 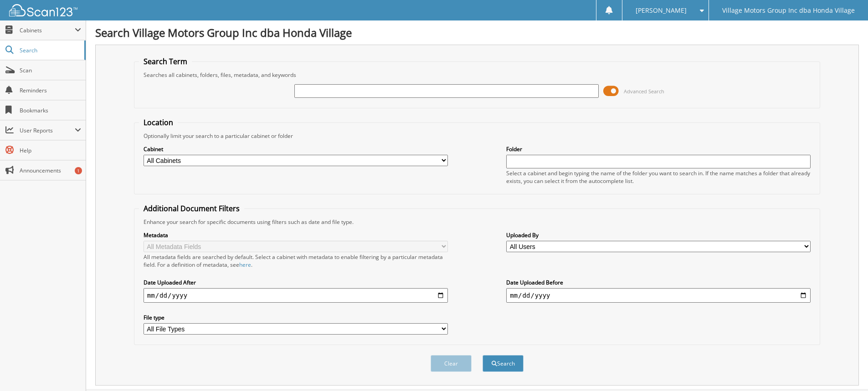 What do you see at coordinates (296, 296) in the screenshot?
I see `input: start` at bounding box center [296, 296].